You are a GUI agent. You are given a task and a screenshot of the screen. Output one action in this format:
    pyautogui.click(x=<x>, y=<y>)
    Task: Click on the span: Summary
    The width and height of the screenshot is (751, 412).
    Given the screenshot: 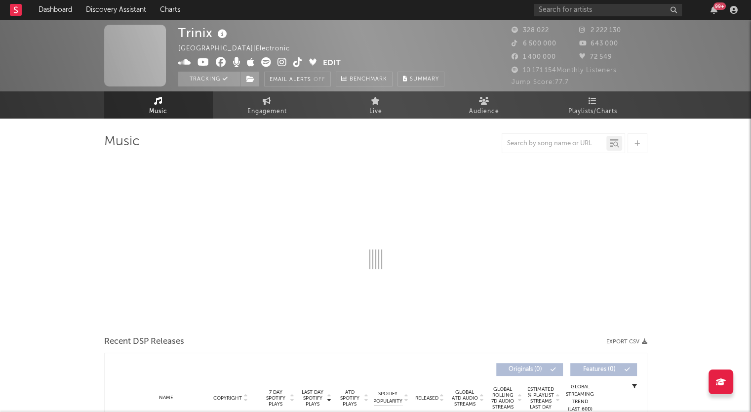 What is the action you would take?
    pyautogui.click(x=424, y=79)
    